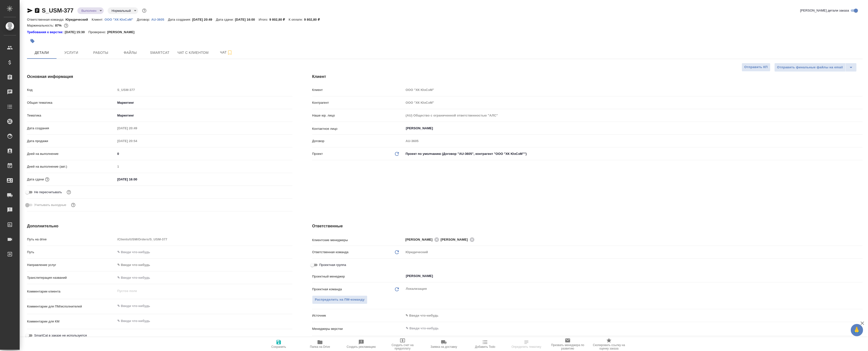 This screenshot has height=351, width=868. I want to click on h4: Ответственные, so click(588, 226).